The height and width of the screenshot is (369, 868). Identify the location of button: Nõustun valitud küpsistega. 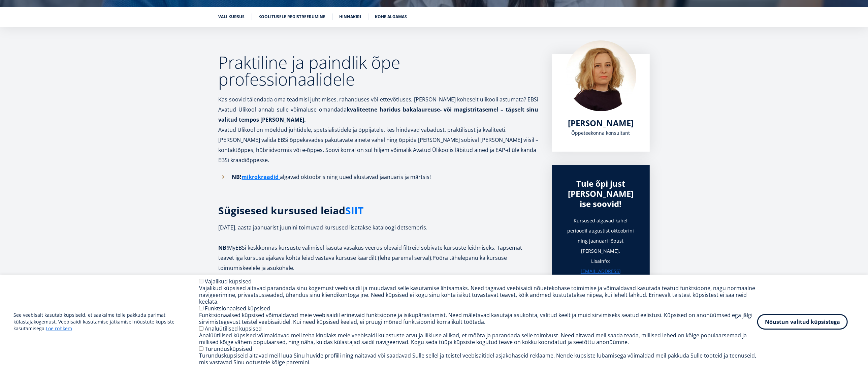
(802, 322).